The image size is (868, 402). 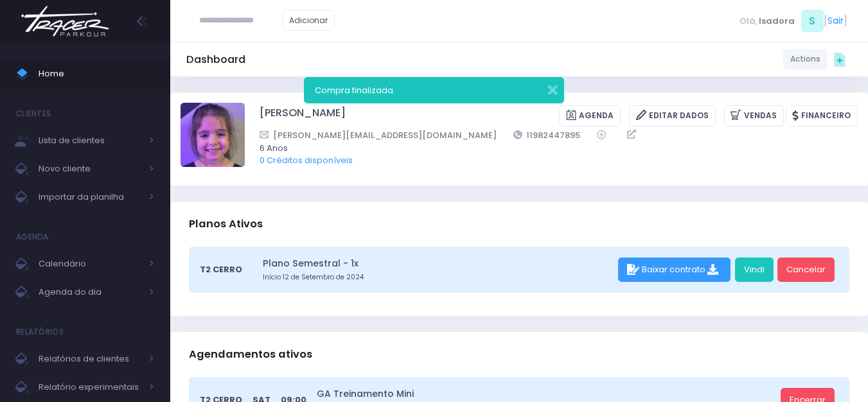 What do you see at coordinates (225, 224) in the screenshot?
I see `h3: Planos Ativos` at bounding box center [225, 224].